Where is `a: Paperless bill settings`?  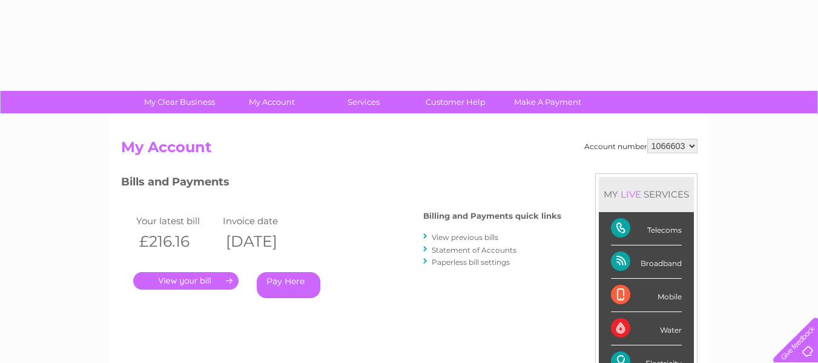
a: Paperless bill settings is located at coordinates (470, 262).